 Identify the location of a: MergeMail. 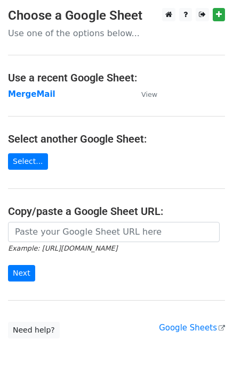
(31, 94).